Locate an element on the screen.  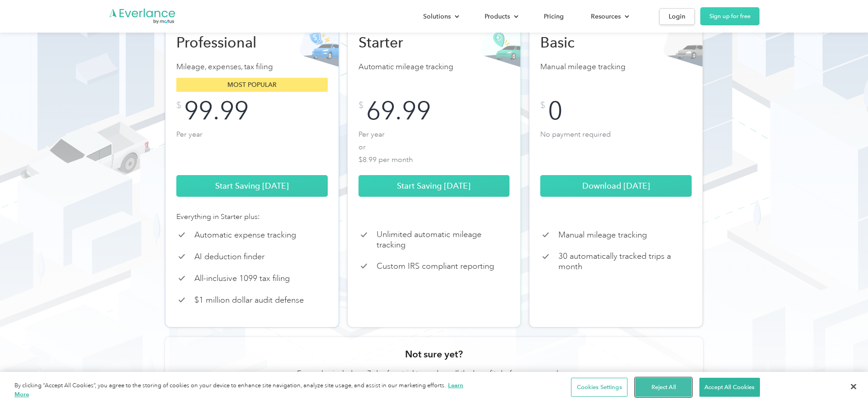
div: Everything in Starter plus: is located at coordinates (252, 217).